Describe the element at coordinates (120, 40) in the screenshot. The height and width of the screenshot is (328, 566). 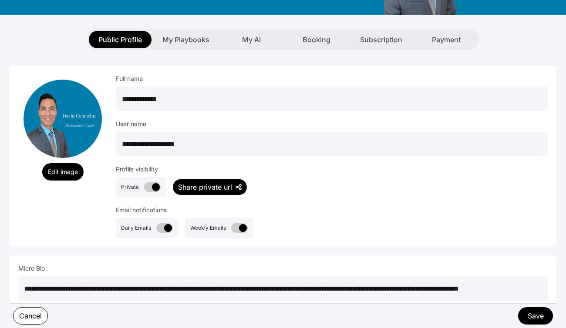
I see `button: Public Profile` at that location.